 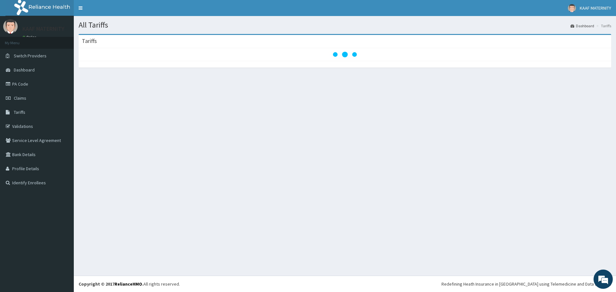 What do you see at coordinates (24, 70) in the screenshot?
I see `span: Dashboard` at bounding box center [24, 70].